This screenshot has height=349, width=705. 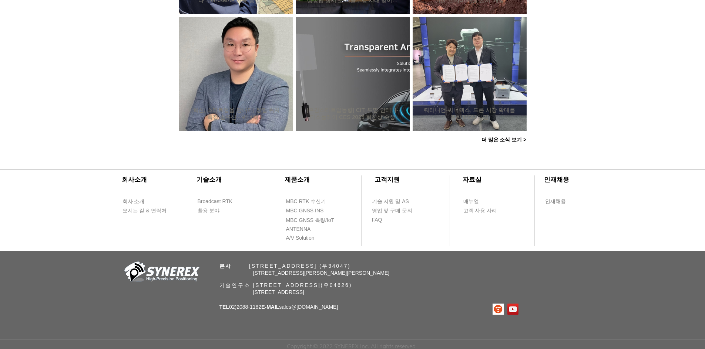 What do you see at coordinates (562, 202) in the screenshot?
I see `a: 인재채용` at bounding box center [562, 202].